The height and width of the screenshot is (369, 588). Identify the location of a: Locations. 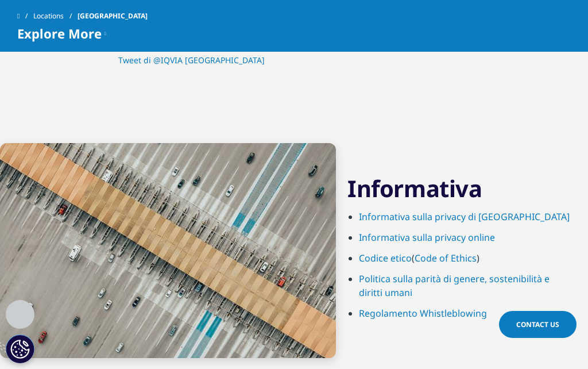
(55, 16).